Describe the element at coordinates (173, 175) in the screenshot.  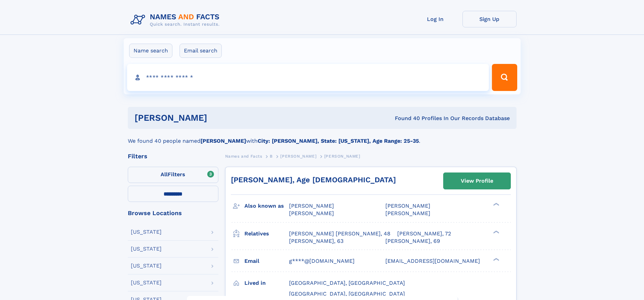
I see `label: Filters` at that location.